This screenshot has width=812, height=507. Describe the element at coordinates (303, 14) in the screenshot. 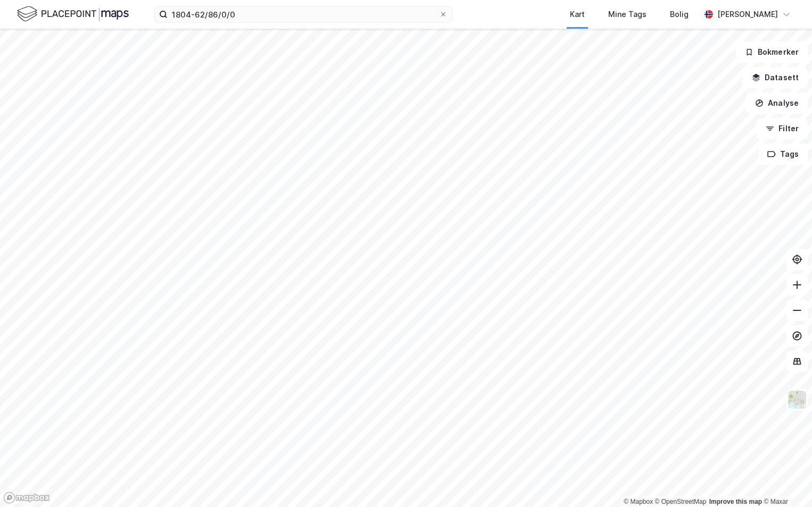

I see `input: Søk på adresse, matrikkel, gårdeiere, leietakere eller personer` at that location.